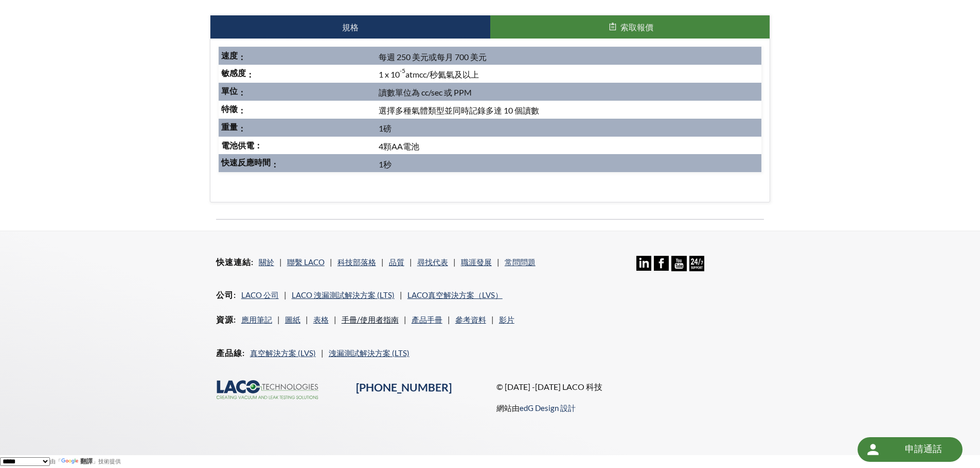 The image size is (980, 468). What do you see at coordinates (696, 268) in the screenshot?
I see `a: 24/7 支持` at bounding box center [696, 268].